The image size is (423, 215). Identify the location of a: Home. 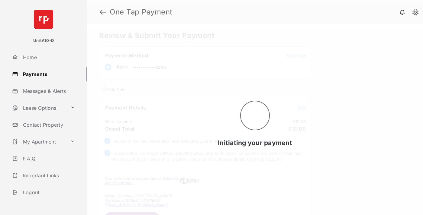
(48, 57).